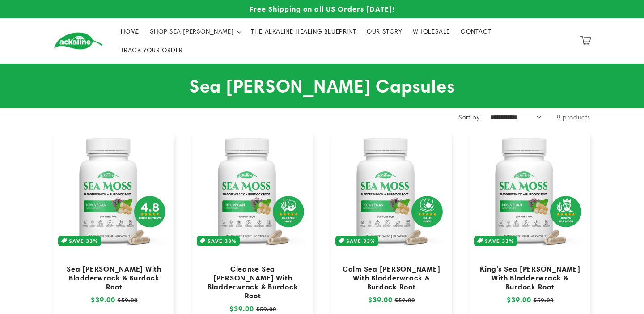  I want to click on a: WHOLESALE, so click(431, 31).